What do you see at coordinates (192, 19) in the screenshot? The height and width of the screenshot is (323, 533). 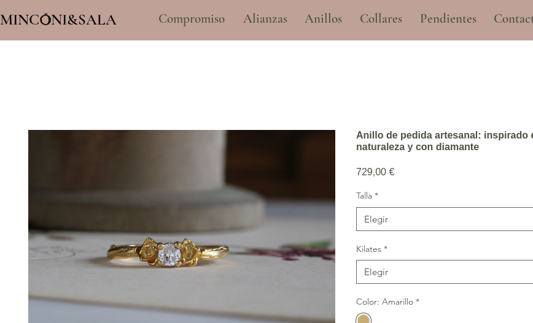 I see `p: Compromiso` at bounding box center [192, 19].